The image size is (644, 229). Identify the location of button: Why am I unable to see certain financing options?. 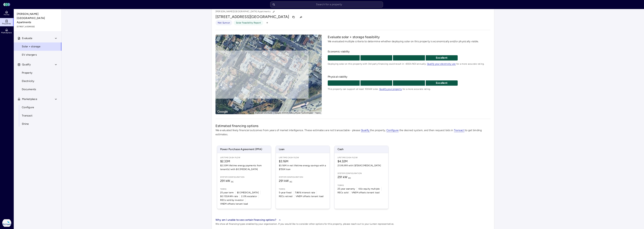
(305, 220).